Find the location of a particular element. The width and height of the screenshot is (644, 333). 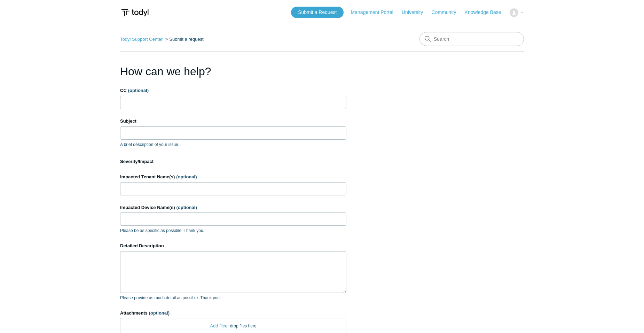

a: Management Portal is located at coordinates (376, 12).